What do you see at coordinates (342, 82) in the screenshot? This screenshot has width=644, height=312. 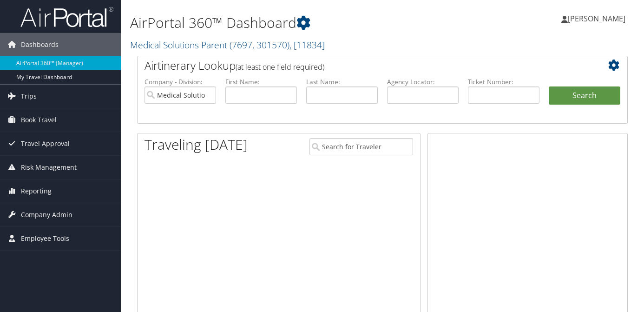 I see `label: Last Name:` at bounding box center [342, 82].